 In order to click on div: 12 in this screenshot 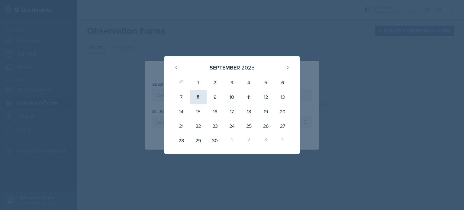, I will do `click(266, 97)`.